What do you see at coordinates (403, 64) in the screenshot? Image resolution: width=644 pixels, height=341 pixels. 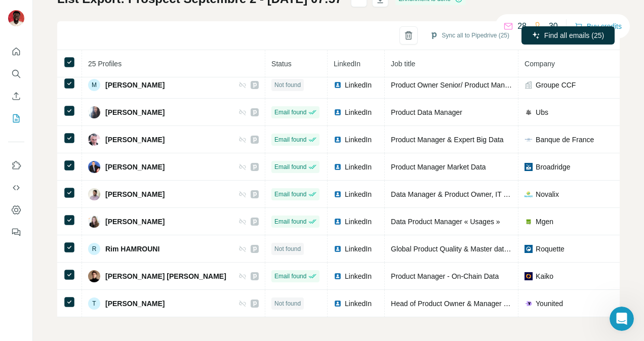 I see `span: Job title` at bounding box center [403, 64].